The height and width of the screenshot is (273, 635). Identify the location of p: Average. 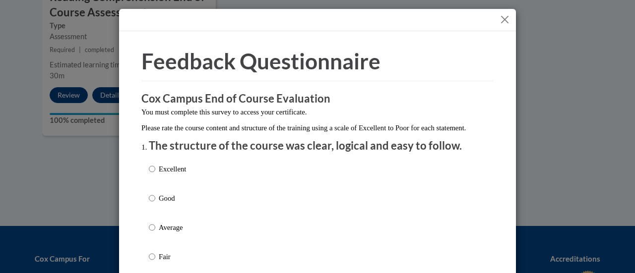
(172, 228).